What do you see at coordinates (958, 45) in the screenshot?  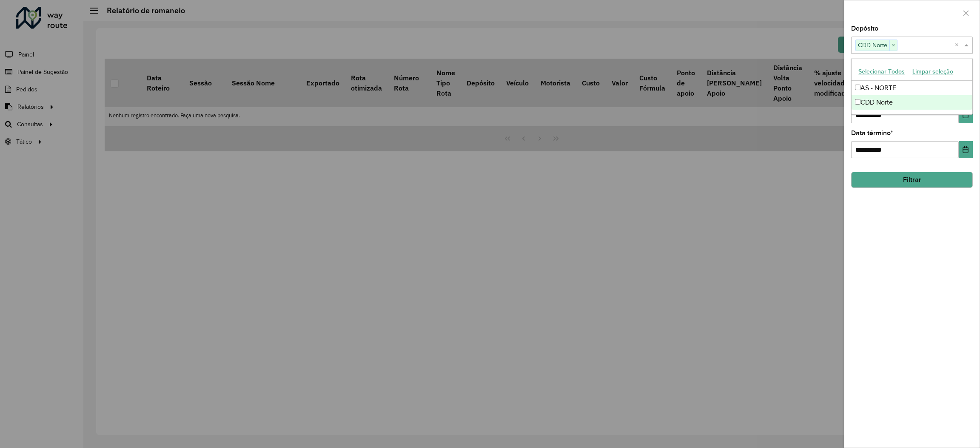 I see `span: Clear all` at bounding box center [958, 45].